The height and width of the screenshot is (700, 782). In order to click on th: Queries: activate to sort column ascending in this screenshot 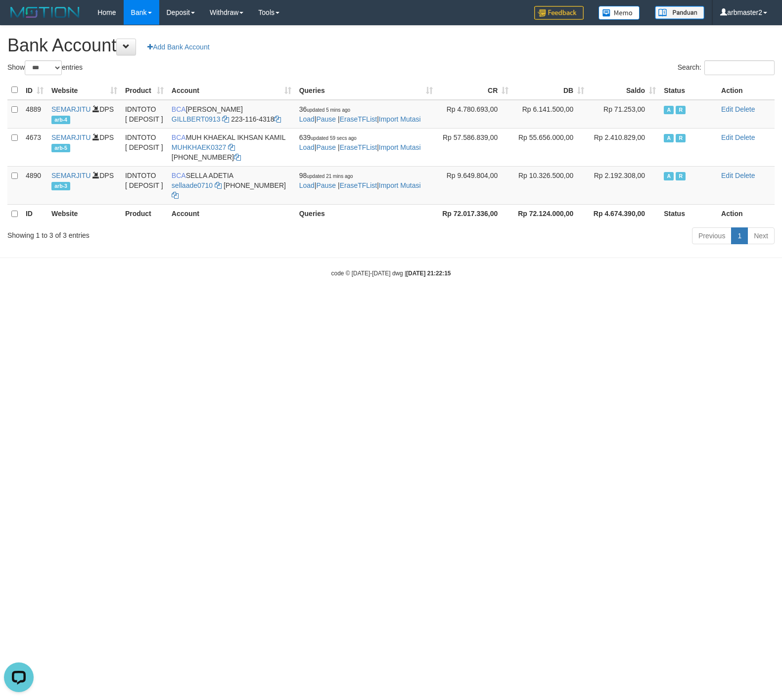, I will do `click(366, 90)`.